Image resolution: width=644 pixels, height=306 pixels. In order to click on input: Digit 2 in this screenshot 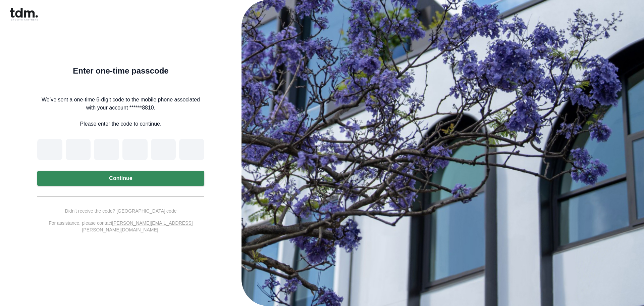, I will do `click(78, 149)`.